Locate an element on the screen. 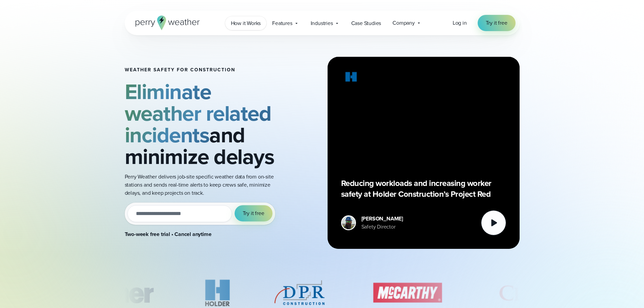 Image resolution: width=644 pixels, height=308 pixels. h1: Weather safety for Construction is located at coordinates (204, 70).